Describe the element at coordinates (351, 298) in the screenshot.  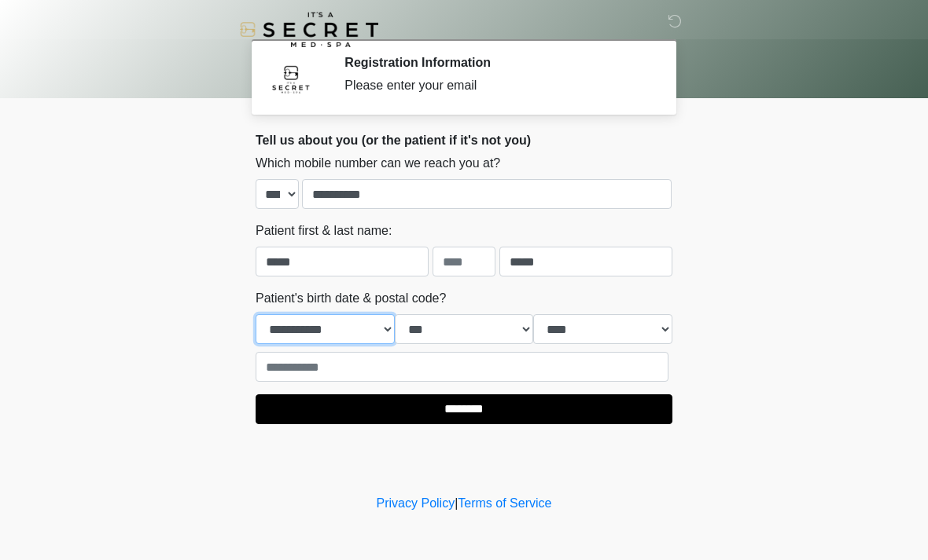
I see `label: Patient's birth date & postal code?` at that location.